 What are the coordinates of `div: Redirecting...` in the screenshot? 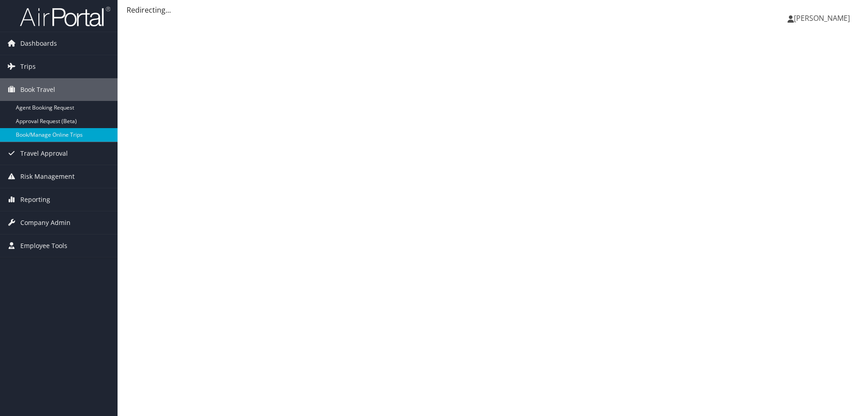 It's located at (493, 10).